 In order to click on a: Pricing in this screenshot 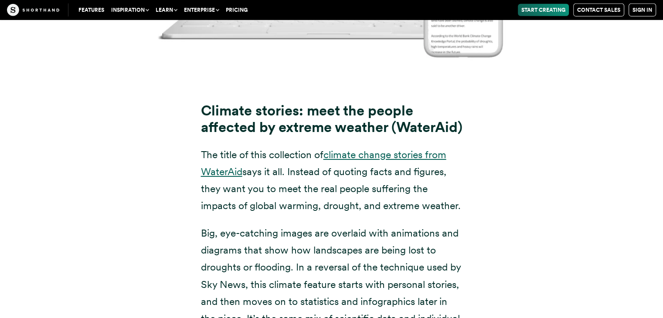, I will do `click(237, 10)`.